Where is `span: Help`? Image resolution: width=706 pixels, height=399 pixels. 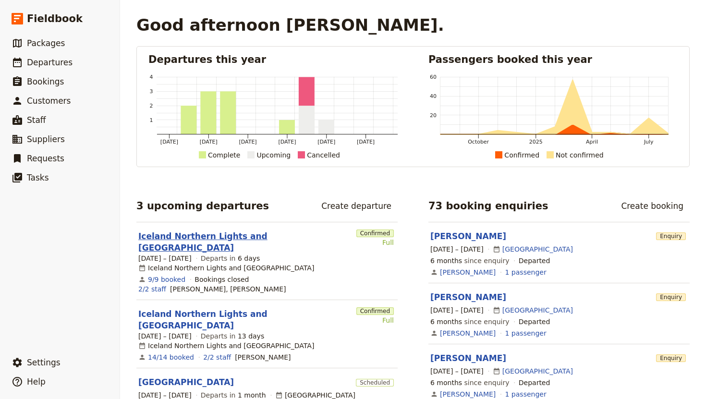
span: Help is located at coordinates (36, 382).